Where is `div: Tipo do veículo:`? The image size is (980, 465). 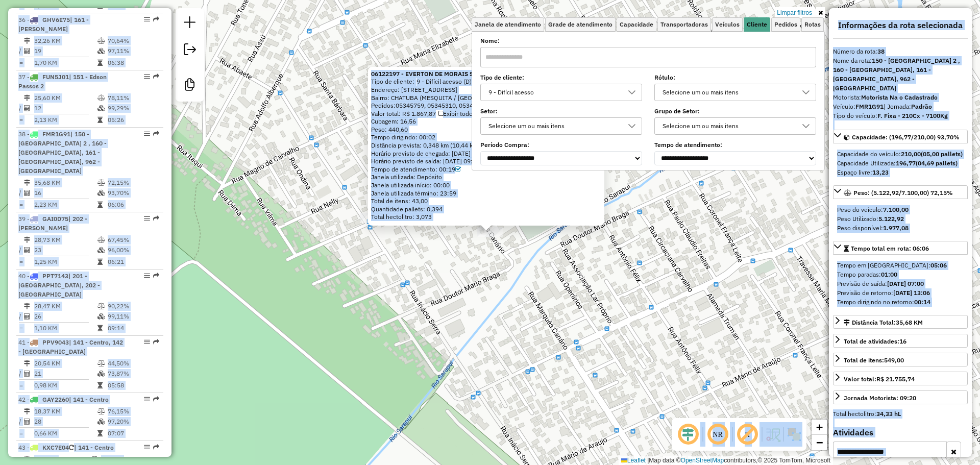 div: Tipo do veículo: is located at coordinates (900, 116).